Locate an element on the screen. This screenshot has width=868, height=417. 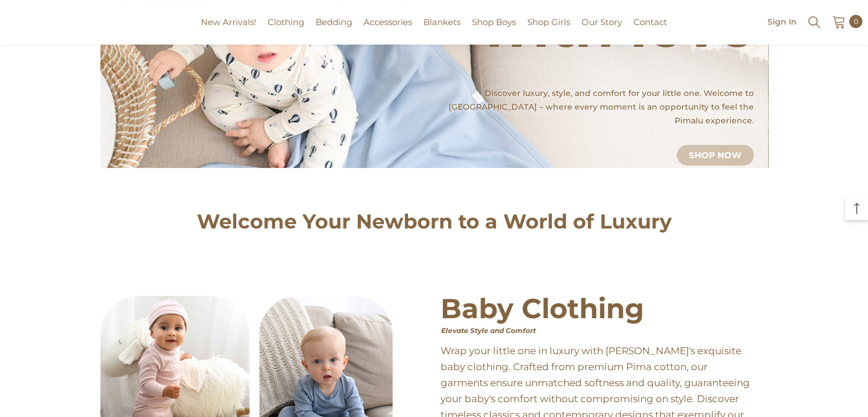
a: Pimalu is located at coordinates (23, 22).